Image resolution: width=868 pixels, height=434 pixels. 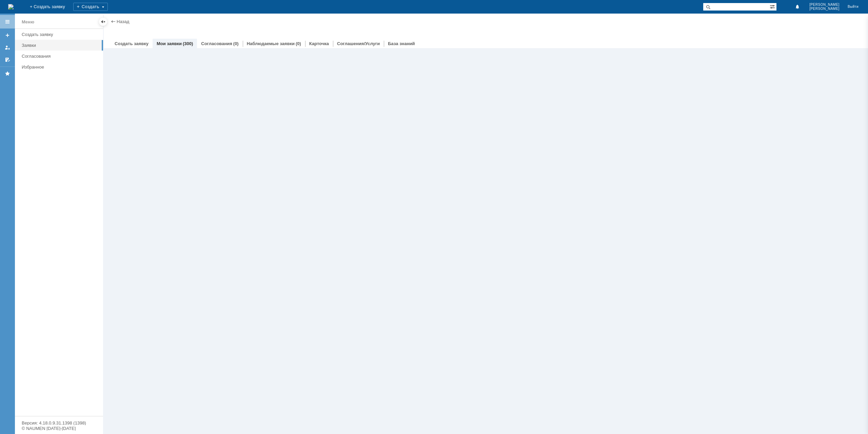 I want to click on a: Перейти на домашнюю страницу, so click(x=11, y=7).